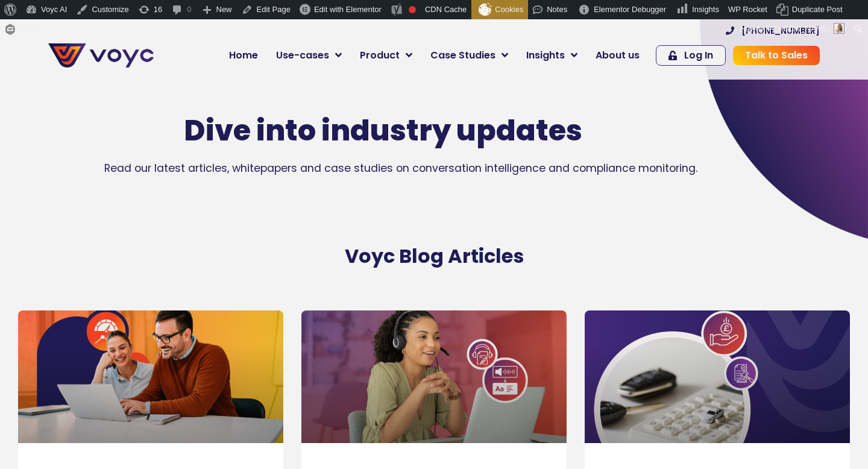  Describe the element at coordinates (380, 55) in the screenshot. I see `span: Product` at that location.